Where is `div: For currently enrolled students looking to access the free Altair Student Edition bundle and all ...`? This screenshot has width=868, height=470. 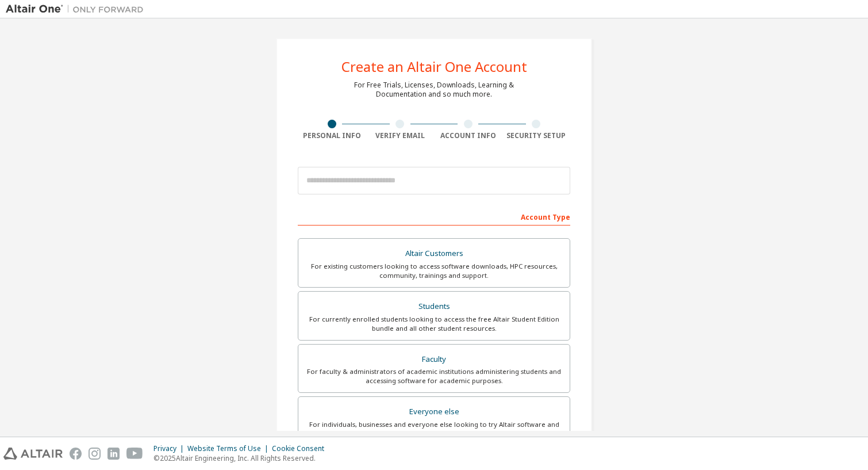 div: For currently enrolled students looking to access the free Altair Student Edition bundle and all ... is located at coordinates (434, 323).